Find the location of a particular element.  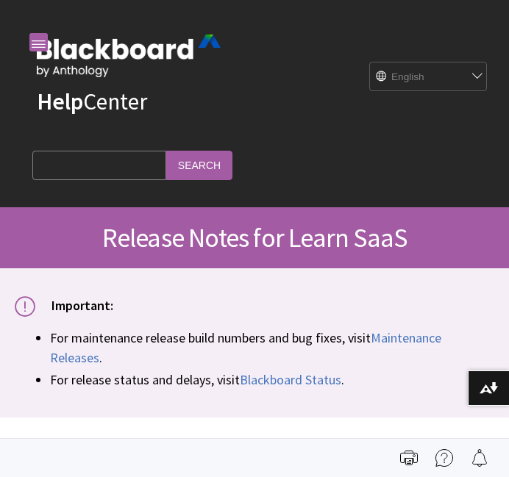

img: Follow this page is located at coordinates (480, 458).